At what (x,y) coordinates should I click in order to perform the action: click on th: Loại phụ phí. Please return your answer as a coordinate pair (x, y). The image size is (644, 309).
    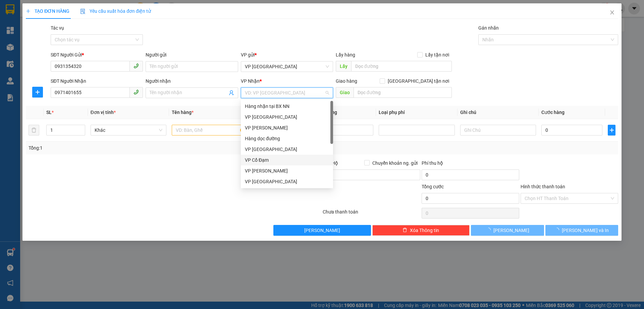
    Looking at the image, I should click on (416, 112).